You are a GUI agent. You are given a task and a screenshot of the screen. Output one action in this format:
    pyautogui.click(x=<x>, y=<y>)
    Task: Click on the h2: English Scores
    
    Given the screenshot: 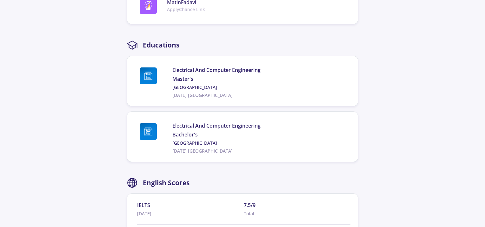 What is the action you would take?
    pyautogui.click(x=166, y=183)
    